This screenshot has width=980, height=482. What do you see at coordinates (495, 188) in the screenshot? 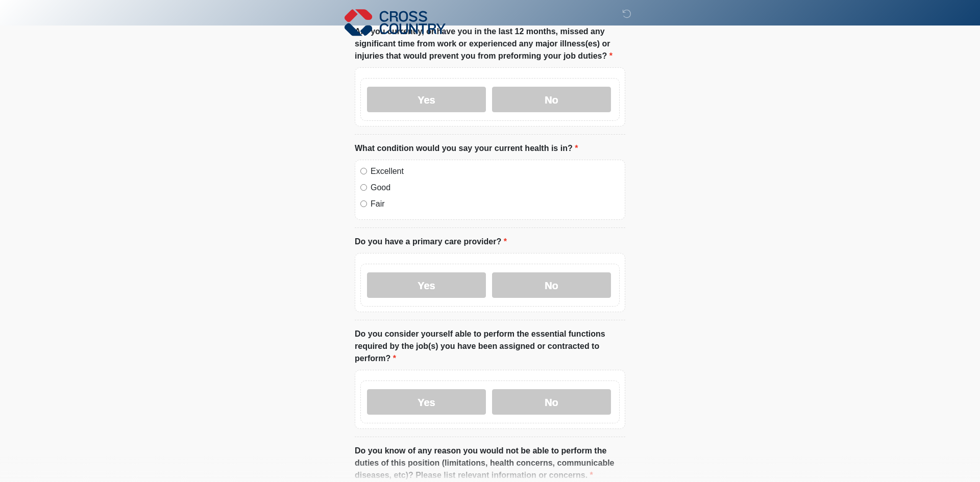
I see `label: Good` at bounding box center [495, 188].